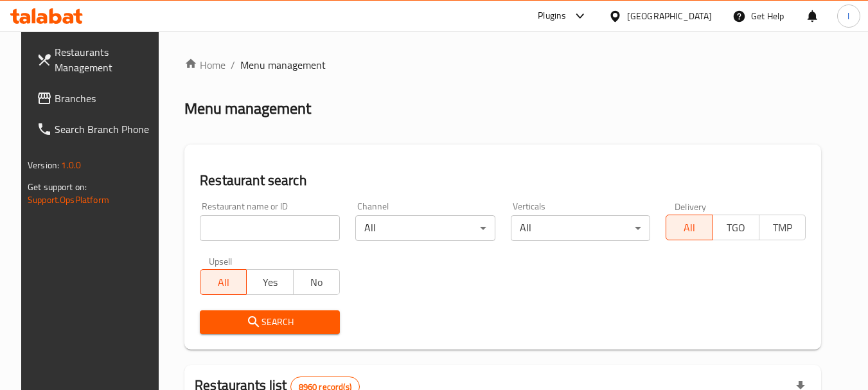 The image size is (868, 390). I want to click on button: TMP, so click(781, 228).